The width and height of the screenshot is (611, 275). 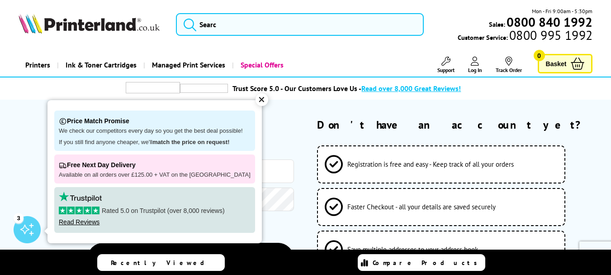 I want to click on p: We check our competitors every day so you get the best deal possible!, so click(x=155, y=131).